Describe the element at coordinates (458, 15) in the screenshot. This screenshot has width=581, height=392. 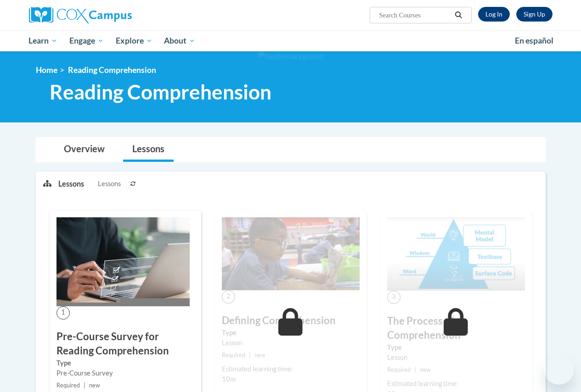
I see `button: Search` at that location.